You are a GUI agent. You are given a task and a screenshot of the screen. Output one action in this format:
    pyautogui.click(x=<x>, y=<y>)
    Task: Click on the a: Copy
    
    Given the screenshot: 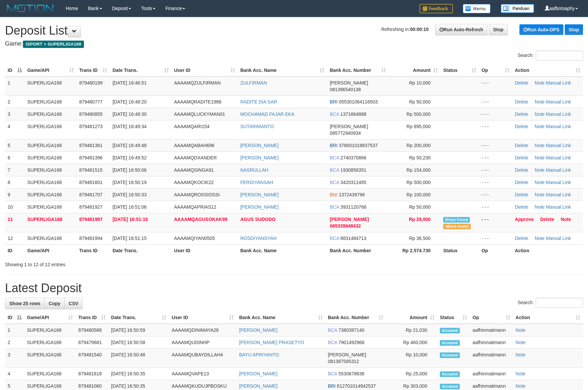 What is the action you would take?
    pyautogui.click(x=54, y=304)
    